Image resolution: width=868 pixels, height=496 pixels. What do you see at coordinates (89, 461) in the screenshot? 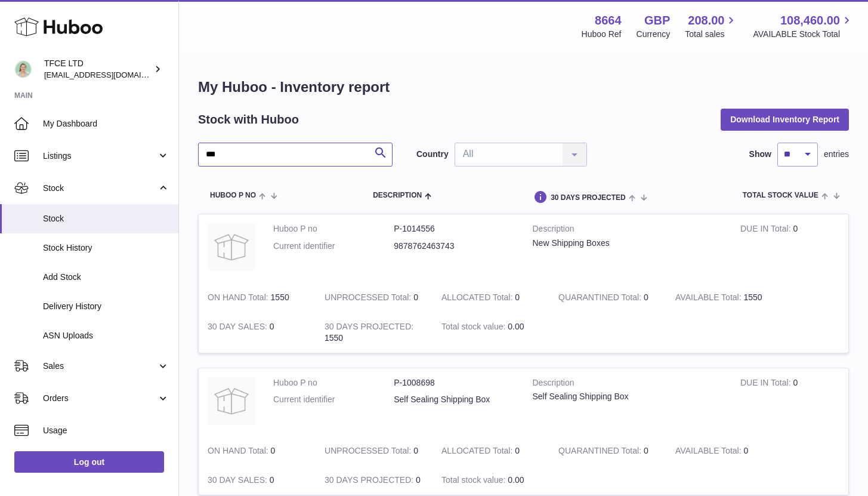
I see `a: Log out` at bounding box center [89, 461].